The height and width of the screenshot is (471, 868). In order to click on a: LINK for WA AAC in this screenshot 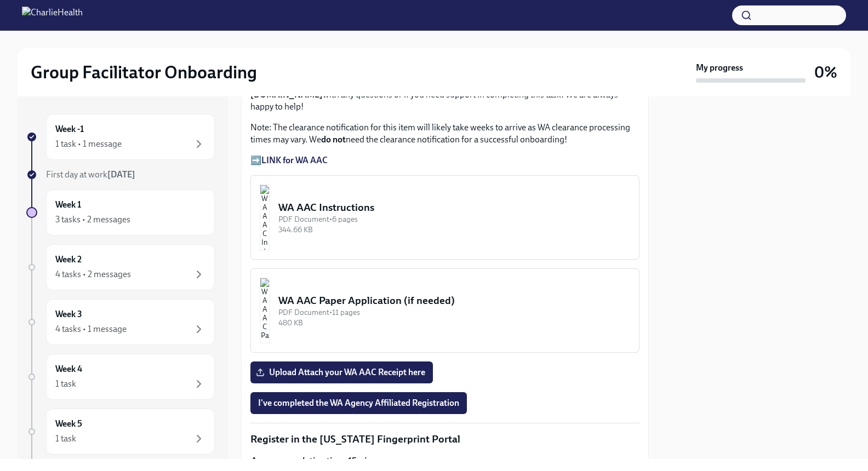, I will do `click(294, 160)`.